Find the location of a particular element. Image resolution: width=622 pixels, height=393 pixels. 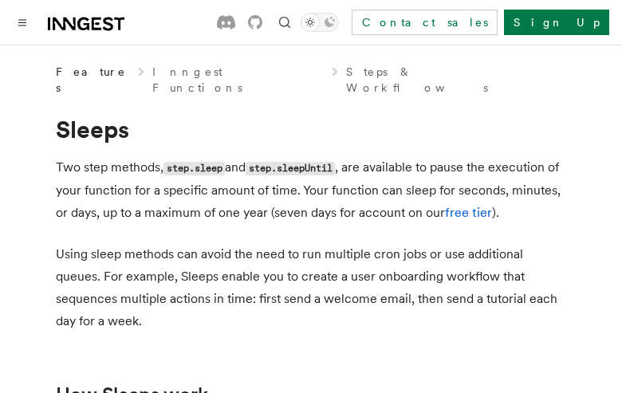

button: Toggle navigation is located at coordinates (22, 22).